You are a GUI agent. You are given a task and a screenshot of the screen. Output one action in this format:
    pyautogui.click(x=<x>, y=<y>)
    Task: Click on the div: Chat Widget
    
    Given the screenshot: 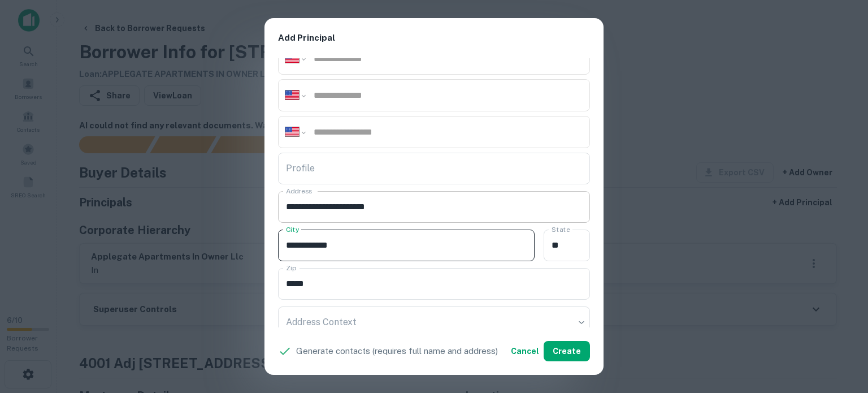 What is the action you would take?
    pyautogui.click(x=840, y=330)
    